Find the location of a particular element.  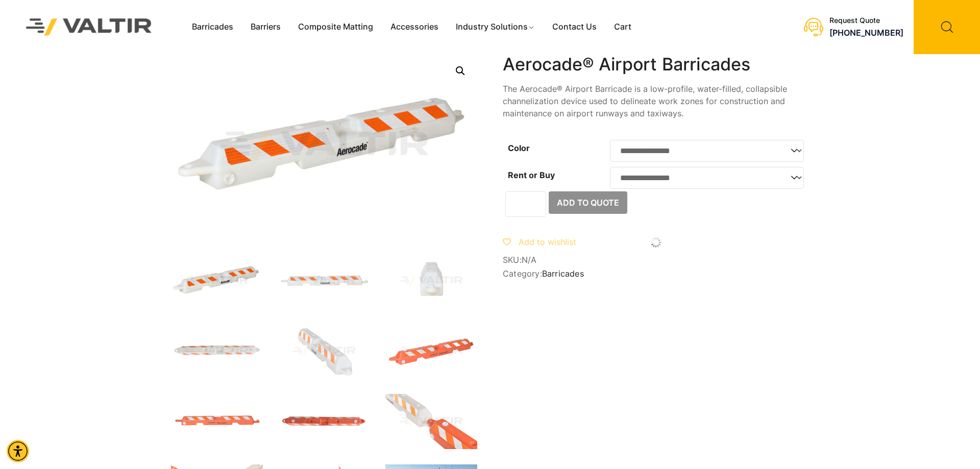

a: Accessories is located at coordinates (415, 27).